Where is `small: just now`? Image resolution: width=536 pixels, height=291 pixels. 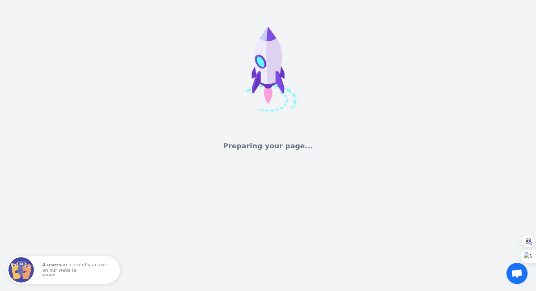 small: just now is located at coordinates (77, 276).